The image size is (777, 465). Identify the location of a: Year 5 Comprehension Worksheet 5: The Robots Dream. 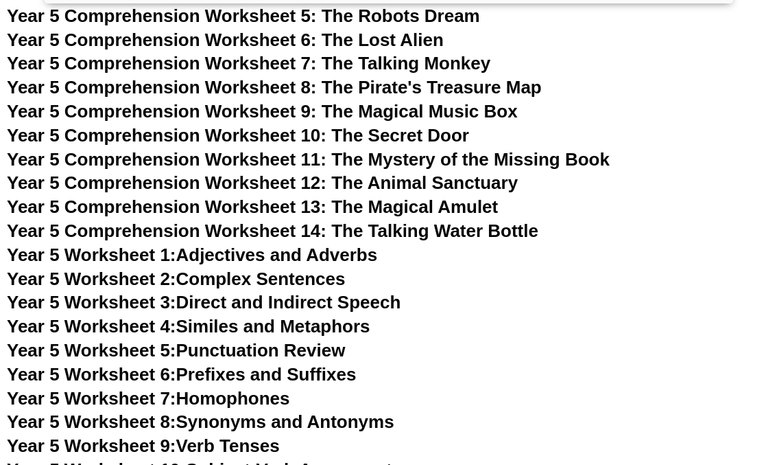
(244, 16).